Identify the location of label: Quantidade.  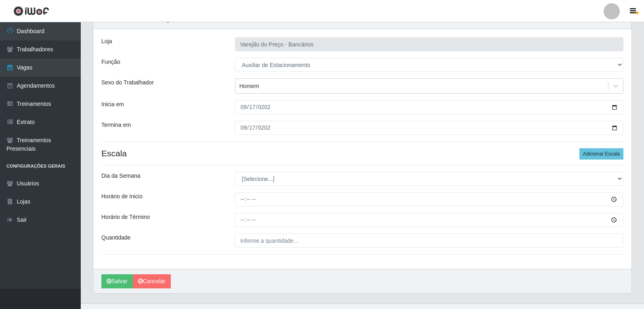
(116, 238).